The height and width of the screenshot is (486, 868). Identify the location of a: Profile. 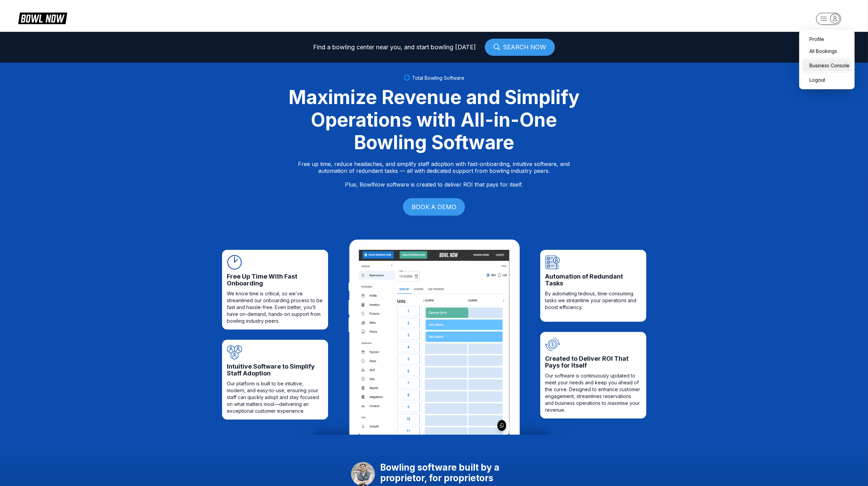
(827, 39).